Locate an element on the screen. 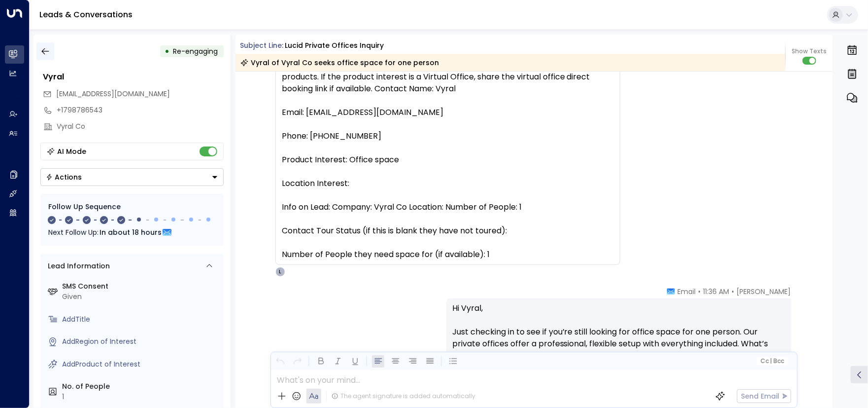 Image resolution: width=868 pixels, height=408 pixels. div: Next Follow Up: is located at coordinates (132, 233).